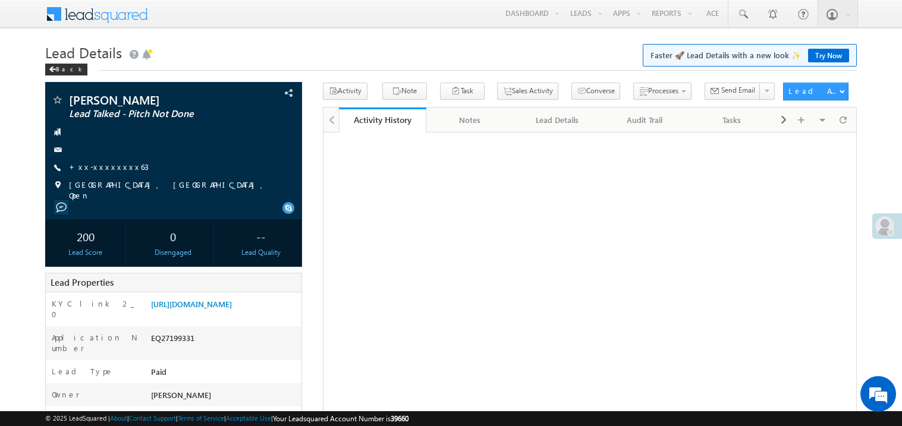  I want to click on div: Notes, so click(469, 120).